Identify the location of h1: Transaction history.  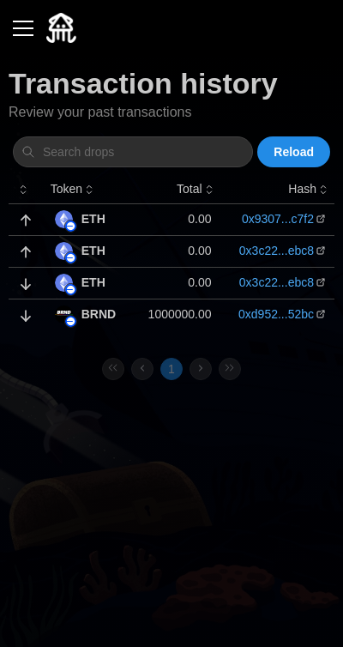
(143, 83).